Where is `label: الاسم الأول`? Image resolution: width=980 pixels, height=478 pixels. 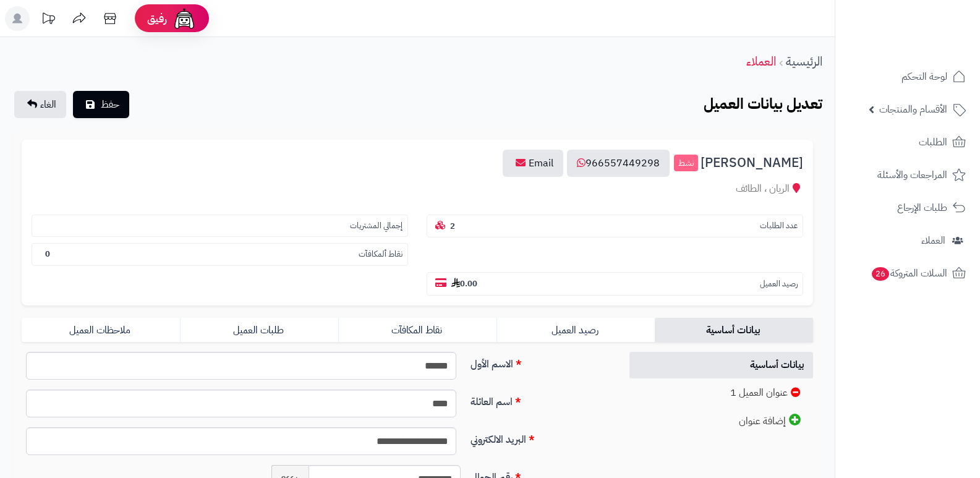 label: الاسم الأول is located at coordinates (541, 361).